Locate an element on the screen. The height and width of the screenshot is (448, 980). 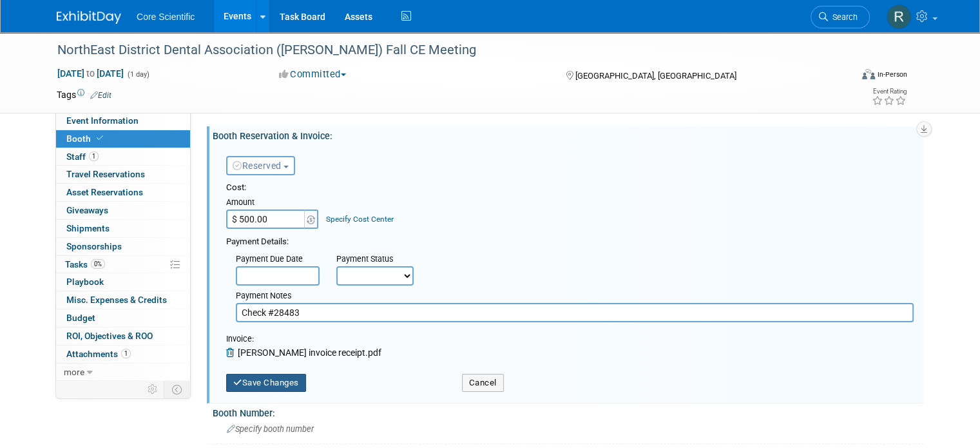
a: Event Information is located at coordinates (123, 121).